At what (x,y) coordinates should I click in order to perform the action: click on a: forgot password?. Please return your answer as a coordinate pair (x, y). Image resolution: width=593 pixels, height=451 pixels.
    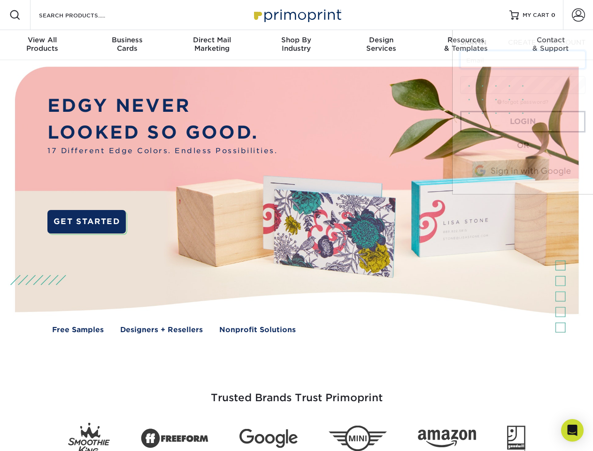
    Looking at the image, I should click on (523, 102).